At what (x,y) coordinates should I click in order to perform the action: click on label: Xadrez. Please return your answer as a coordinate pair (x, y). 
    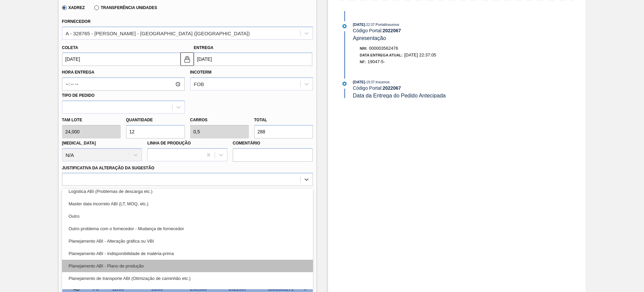
    Looking at the image, I should click on (74, 8).